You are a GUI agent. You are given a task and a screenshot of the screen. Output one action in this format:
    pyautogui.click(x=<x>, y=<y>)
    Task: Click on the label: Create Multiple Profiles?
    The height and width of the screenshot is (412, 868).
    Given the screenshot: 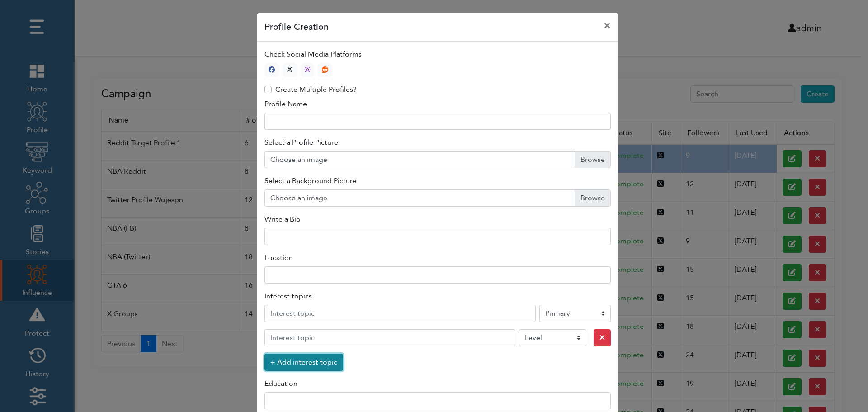 What is the action you would take?
    pyautogui.click(x=316, y=89)
    